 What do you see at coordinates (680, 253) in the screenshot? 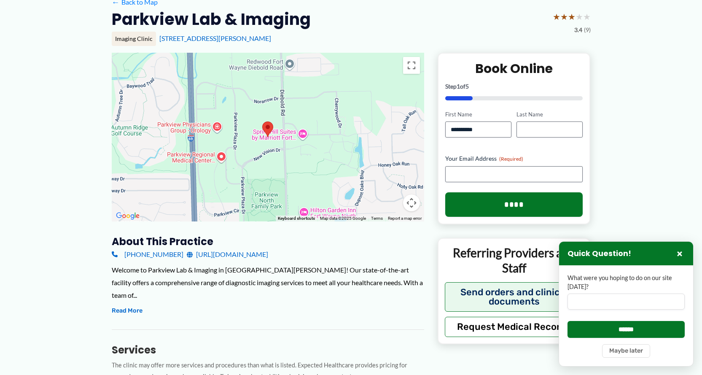
I see `button: Close` at bounding box center [680, 253].